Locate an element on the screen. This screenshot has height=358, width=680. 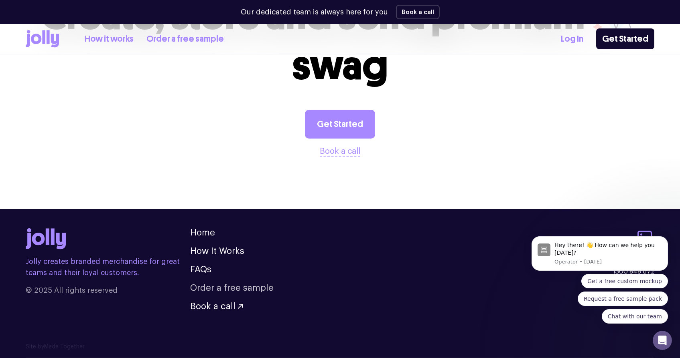
div: Quick reply options is located at coordinates (80, 124).